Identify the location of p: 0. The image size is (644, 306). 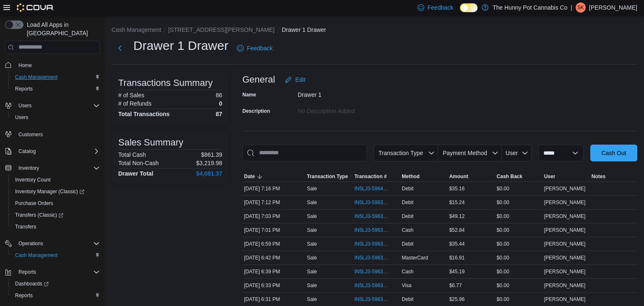
(221, 103).